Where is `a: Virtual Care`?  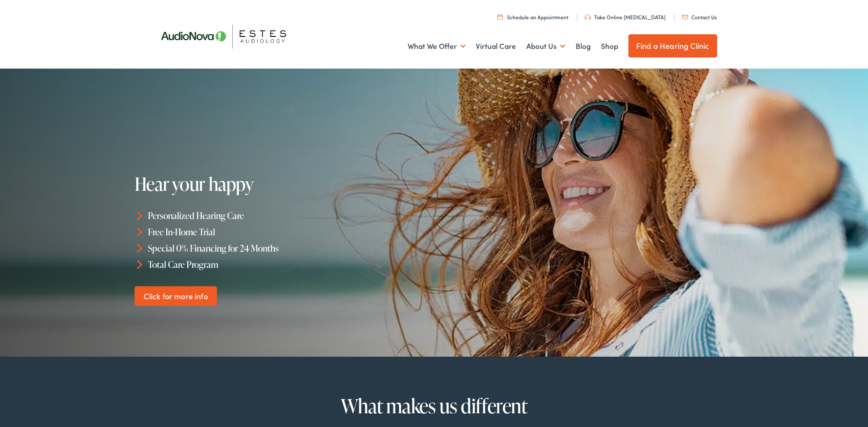 a: Virtual Care is located at coordinates (496, 47).